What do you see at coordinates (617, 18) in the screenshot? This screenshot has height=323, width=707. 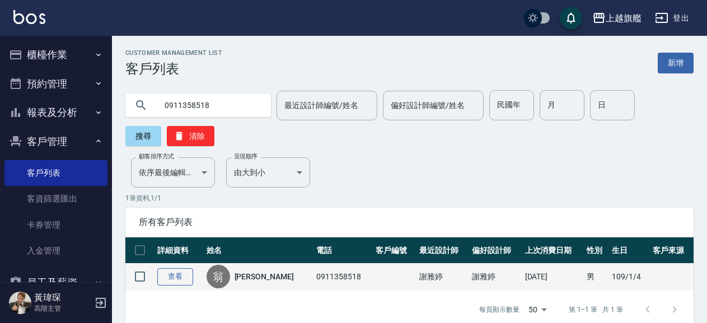 I see `button: 上越旗艦` at bounding box center [617, 18].